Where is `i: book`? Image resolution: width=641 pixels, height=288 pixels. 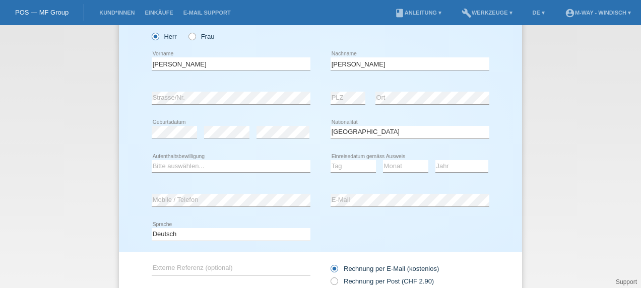 i: book is located at coordinates (400, 13).